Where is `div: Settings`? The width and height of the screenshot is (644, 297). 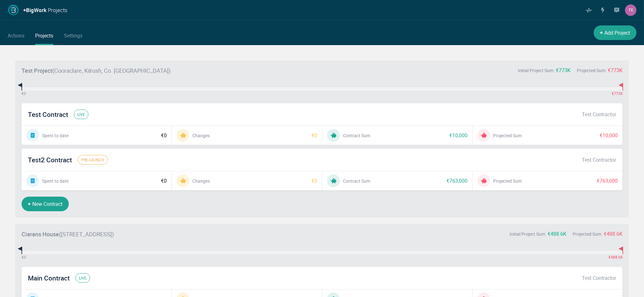
div: Settings is located at coordinates (73, 35).